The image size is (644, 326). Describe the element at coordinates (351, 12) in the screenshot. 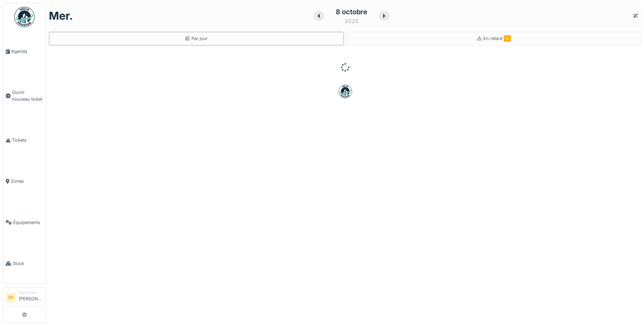

I see `div: 8 octobre` at that location.